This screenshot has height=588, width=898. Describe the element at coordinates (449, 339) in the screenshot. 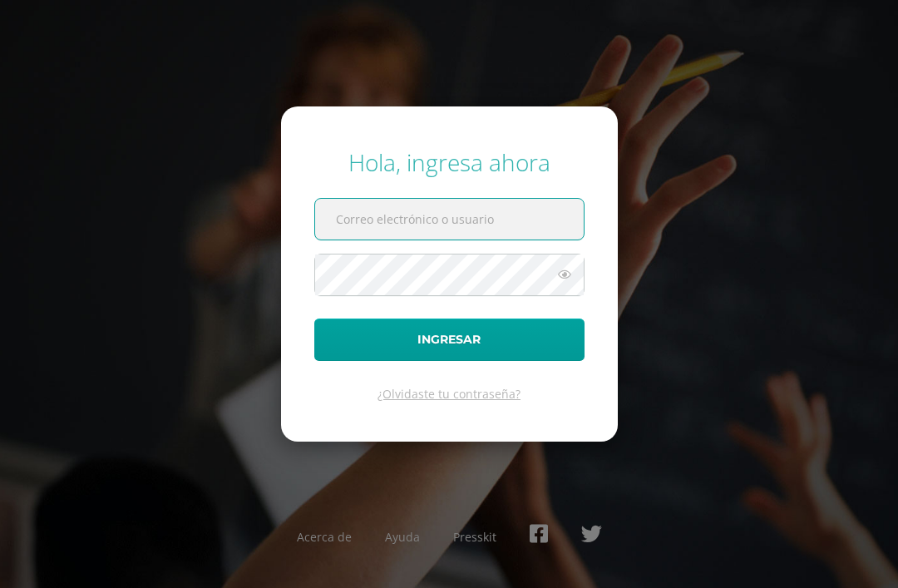

I see `button: Ingresar` at that location.